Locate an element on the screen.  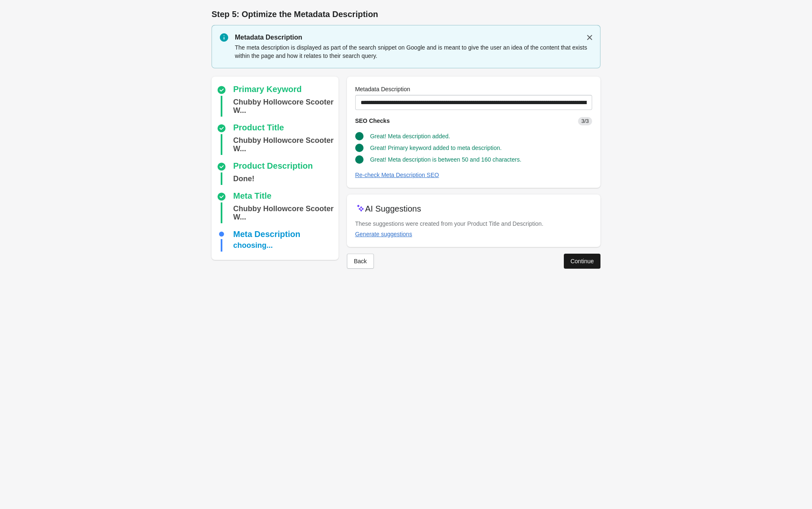
p: AI Suggestions is located at coordinates (393, 209).